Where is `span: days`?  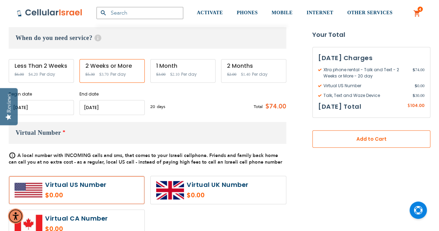 span: days is located at coordinates (161, 107).